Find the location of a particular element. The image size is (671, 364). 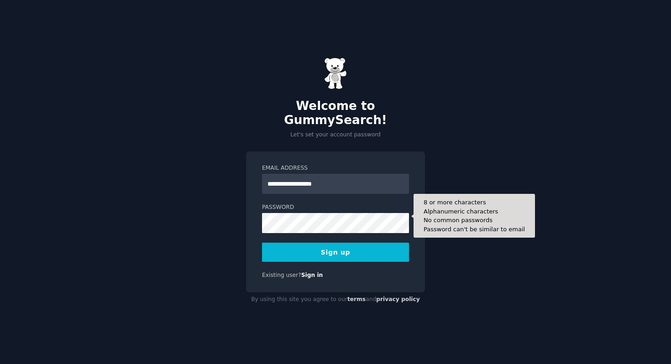

span: Existing user? is located at coordinates (282, 275).